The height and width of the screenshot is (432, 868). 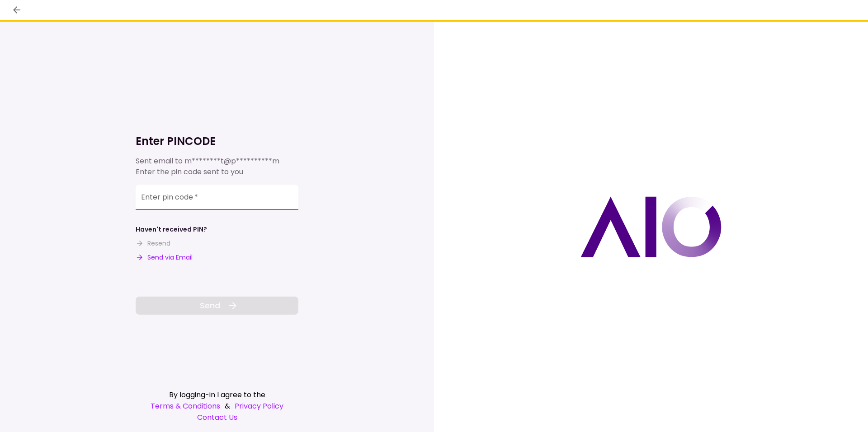 I want to click on button: Resend, so click(x=153, y=244).